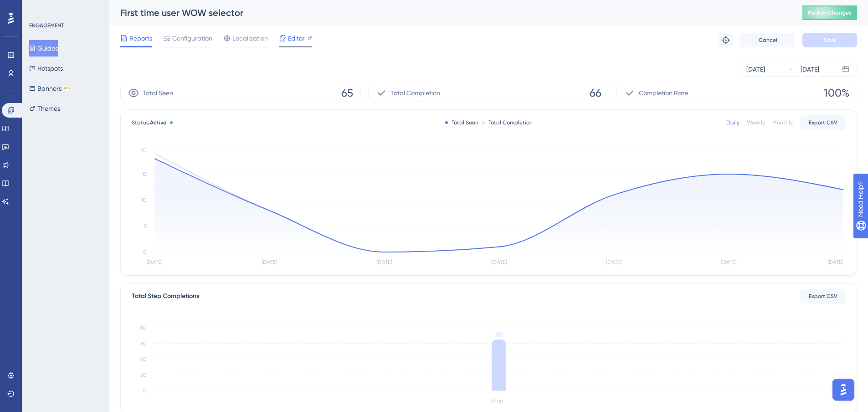 Image resolution: width=868 pixels, height=412 pixels. I want to click on tspan: 10, so click(144, 200).